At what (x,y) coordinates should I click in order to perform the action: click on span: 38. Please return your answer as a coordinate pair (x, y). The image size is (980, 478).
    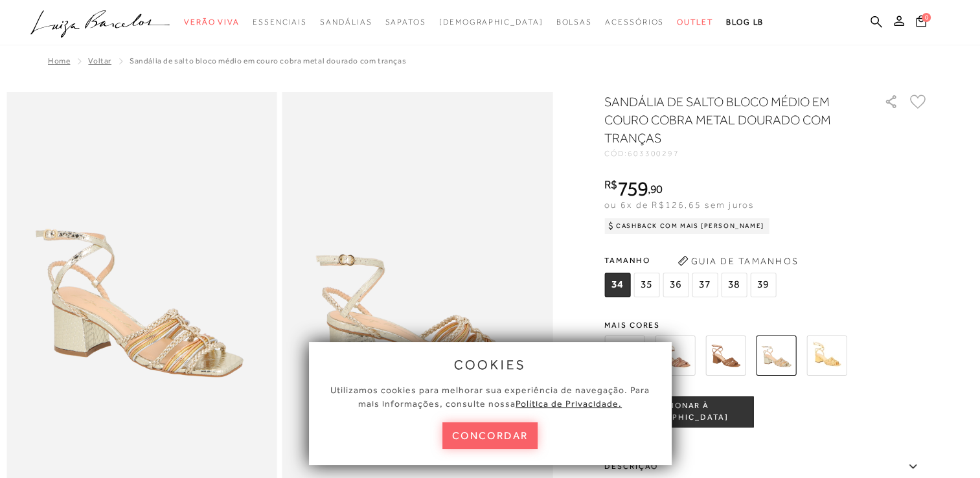
    Looking at the image, I should click on (734, 285).